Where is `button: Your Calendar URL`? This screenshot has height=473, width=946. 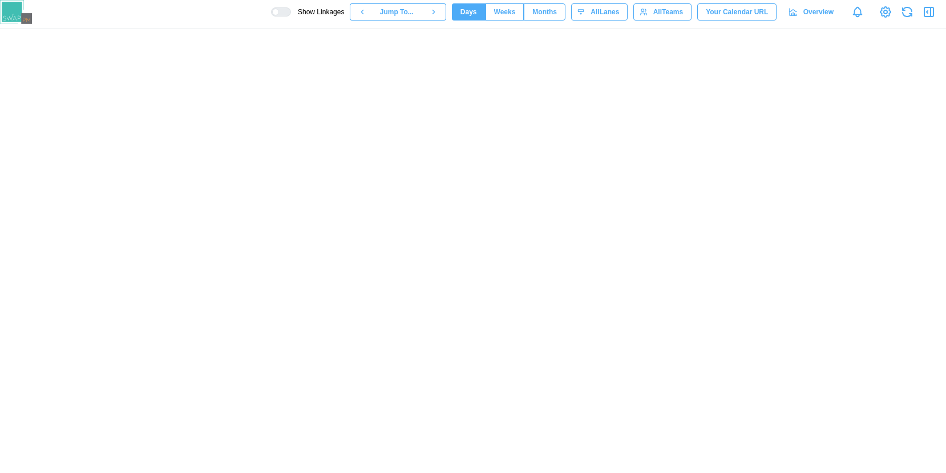
button: Your Calendar URL is located at coordinates (736, 12).